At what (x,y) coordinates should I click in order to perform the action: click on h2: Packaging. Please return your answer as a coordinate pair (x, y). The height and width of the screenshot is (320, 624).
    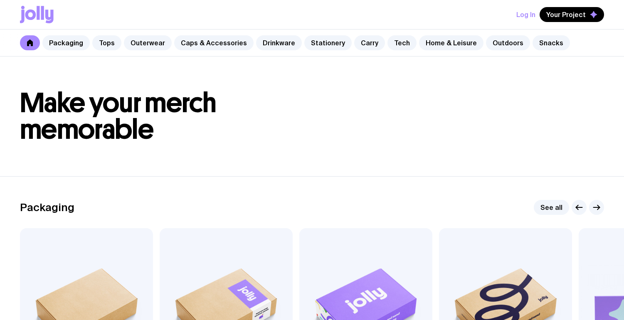
    Looking at the image, I should click on (47, 207).